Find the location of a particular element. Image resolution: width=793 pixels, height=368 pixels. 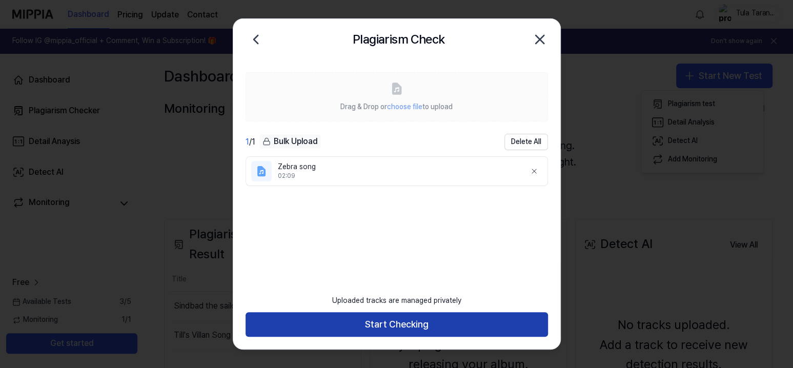

div: 02:09 is located at coordinates (398, 176).